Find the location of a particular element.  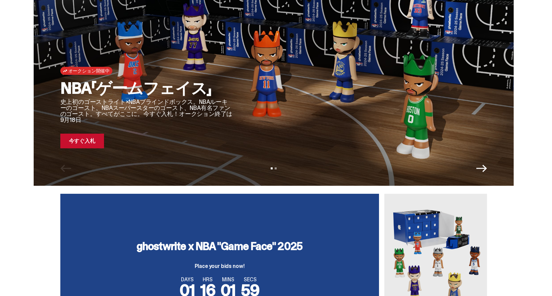

span: DAYS is located at coordinates (187, 279).